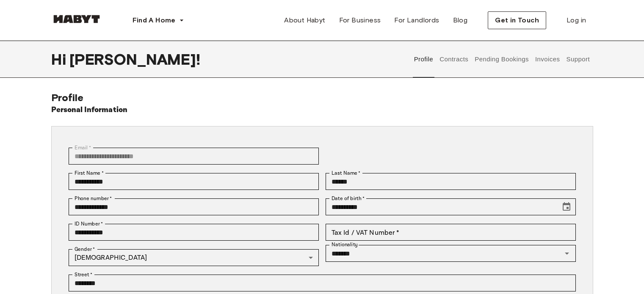 Image resolution: width=644 pixels, height=294 pixels. Describe the element at coordinates (460, 20) in the screenshot. I see `span: Blog` at that location.